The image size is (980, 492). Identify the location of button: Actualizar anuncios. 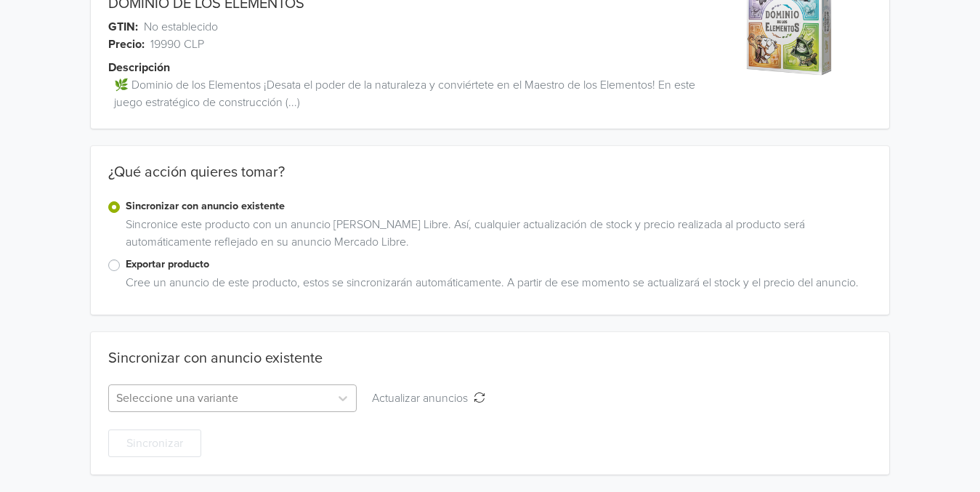
(428, 398).